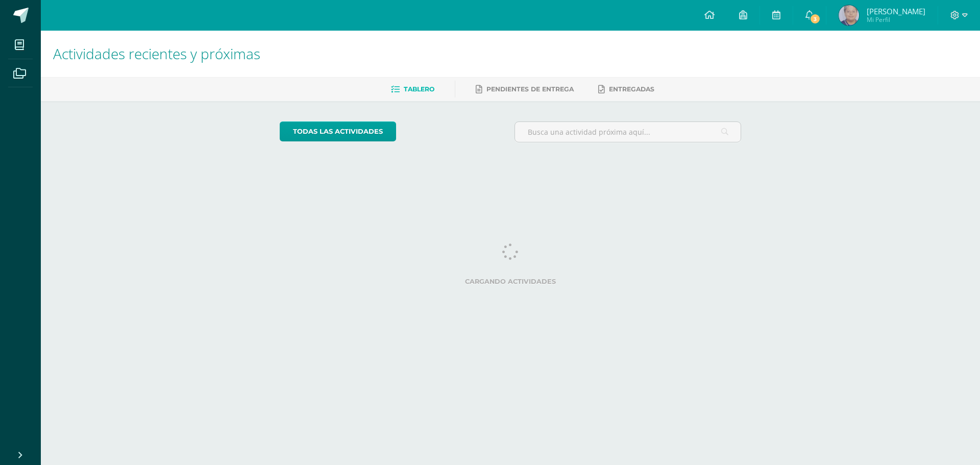 The width and height of the screenshot is (980, 465). Describe the element at coordinates (815, 19) in the screenshot. I see `span: 3` at that location.